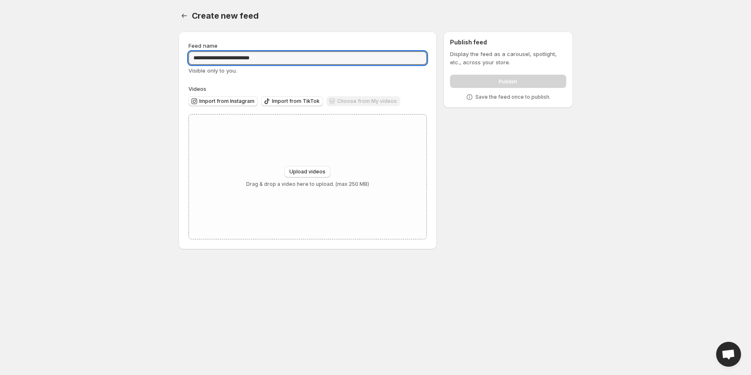 Image resolution: width=751 pixels, height=375 pixels. Describe the element at coordinates (508, 42) in the screenshot. I see `h2: Publish feed` at that location.